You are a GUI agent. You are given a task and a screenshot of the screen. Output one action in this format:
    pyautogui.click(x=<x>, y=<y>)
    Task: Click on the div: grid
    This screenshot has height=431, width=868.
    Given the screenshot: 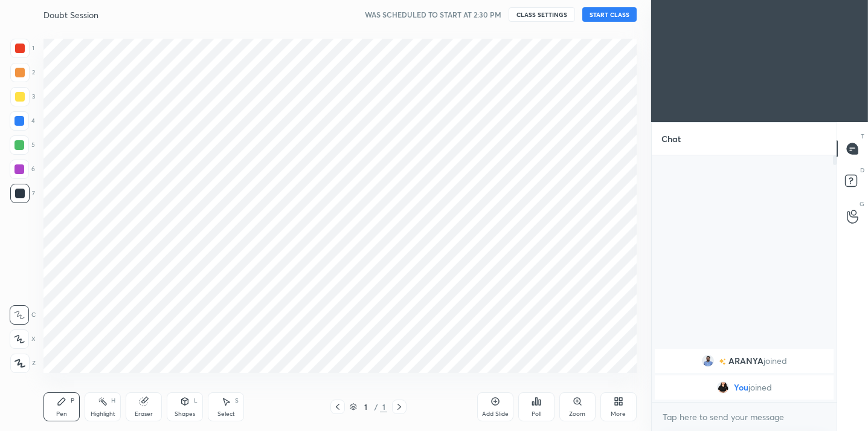 What is the action you would take?
    pyautogui.click(x=744, y=374)
    